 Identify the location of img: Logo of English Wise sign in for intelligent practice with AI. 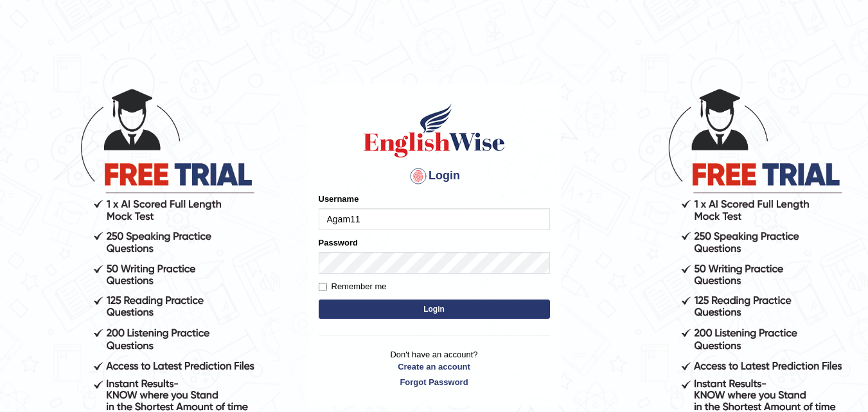
(434, 130).